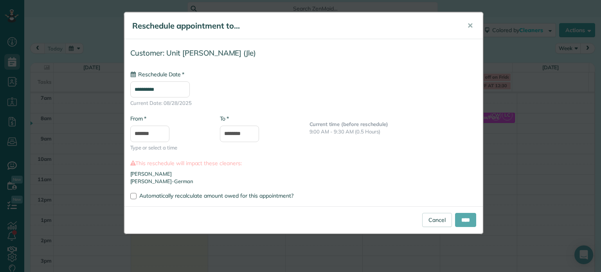 Image resolution: width=601 pixels, height=272 pixels. What do you see at coordinates (169, 148) in the screenshot?
I see `span: Type or select a time` at bounding box center [169, 148].